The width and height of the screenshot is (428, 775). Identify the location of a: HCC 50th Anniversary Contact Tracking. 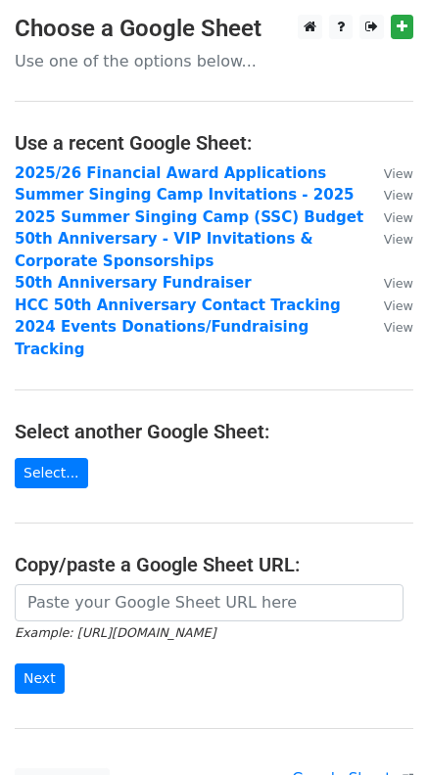
(177, 305).